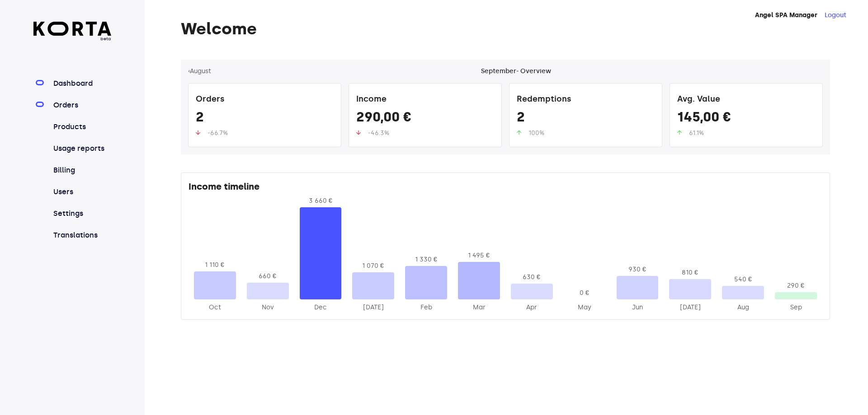 The width and height of the screenshot is (868, 415). Describe the element at coordinates (835, 15) in the screenshot. I see `button: Logout` at that location.